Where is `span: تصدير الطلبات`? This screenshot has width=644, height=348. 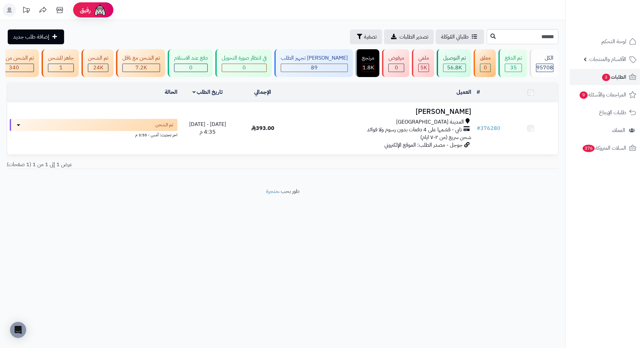
span: تصدير الطلبات is located at coordinates (413, 37).